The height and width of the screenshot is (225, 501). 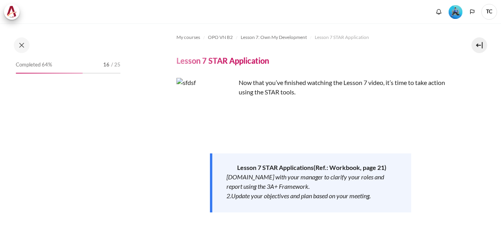 What do you see at coordinates (188, 37) in the screenshot?
I see `a: My courses` at bounding box center [188, 37].